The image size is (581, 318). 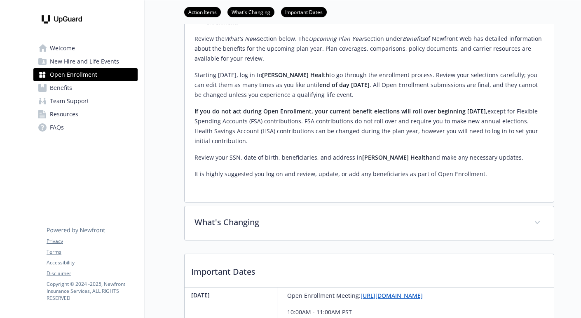 I want to click on p: except for Flexible Spending Accounts (FSA) contributions. FSA contributions do not roll over and..., so click(x=369, y=126).